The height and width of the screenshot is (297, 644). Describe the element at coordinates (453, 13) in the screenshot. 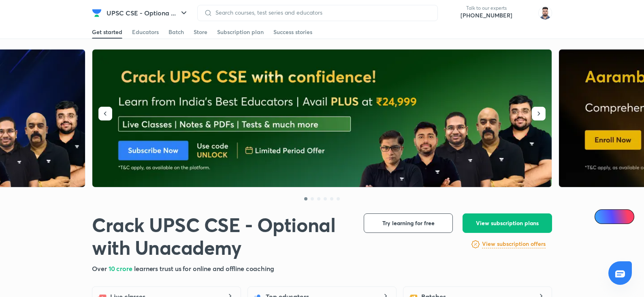

I see `img: call-us` at that location.